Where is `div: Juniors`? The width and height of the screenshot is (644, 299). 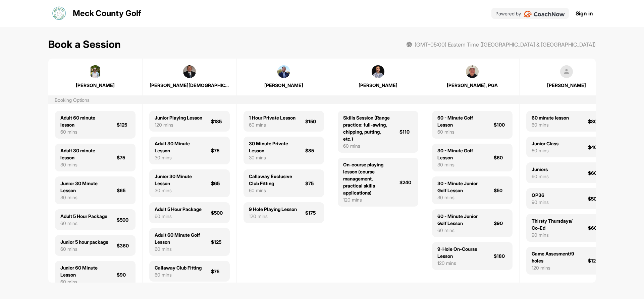
div: Juniors is located at coordinates (540, 169).